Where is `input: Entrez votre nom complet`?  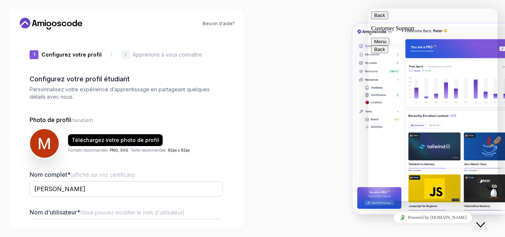 input: Entrez votre nom complet is located at coordinates (126, 189).